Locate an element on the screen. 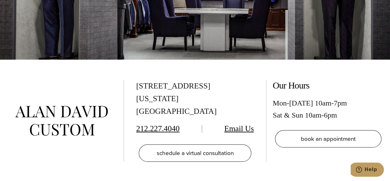 The width and height of the screenshot is (390, 181). a: 212.227.4040 is located at coordinates (158, 128).